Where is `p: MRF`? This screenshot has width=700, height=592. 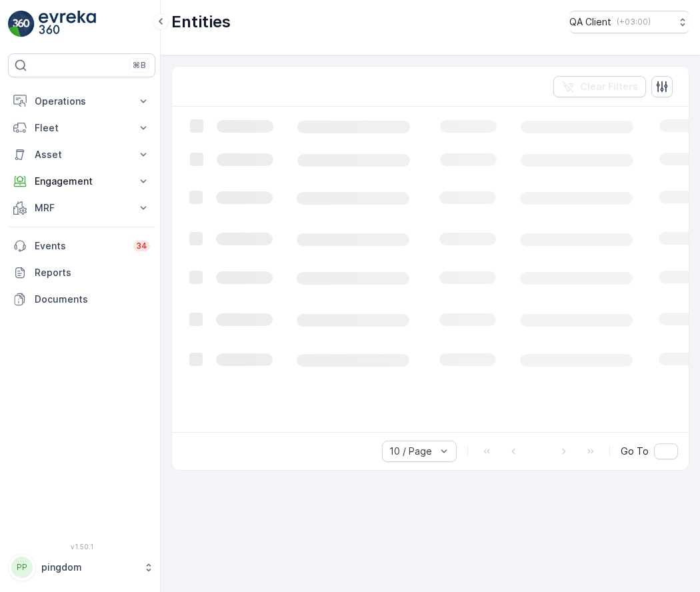 p: MRF is located at coordinates (81, 208).